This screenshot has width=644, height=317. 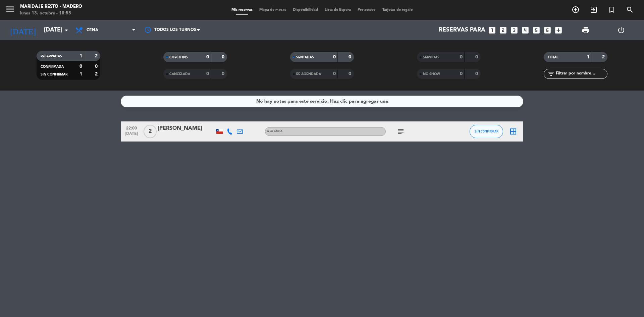 I want to click on span: Mapa de mesas, so click(x=272, y=10).